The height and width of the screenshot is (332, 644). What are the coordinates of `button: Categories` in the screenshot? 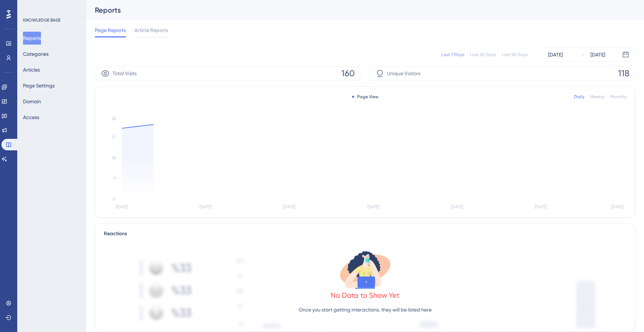 It's located at (36, 54).